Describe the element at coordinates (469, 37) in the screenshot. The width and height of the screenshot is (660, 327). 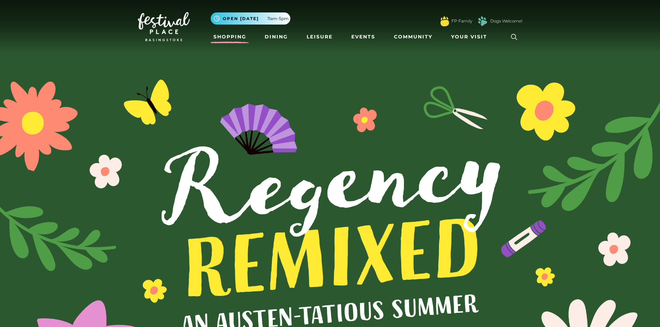
I see `span: Your Visit` at that location.